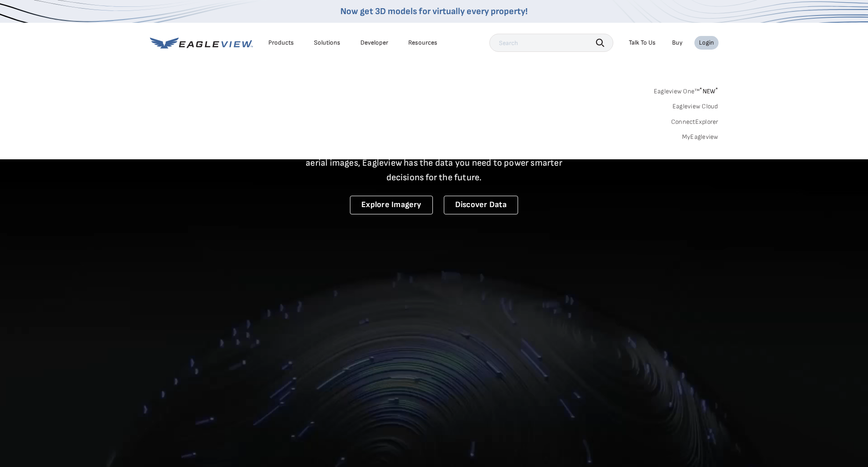  Describe the element at coordinates (481, 205) in the screenshot. I see `a: Discover Data` at that location.